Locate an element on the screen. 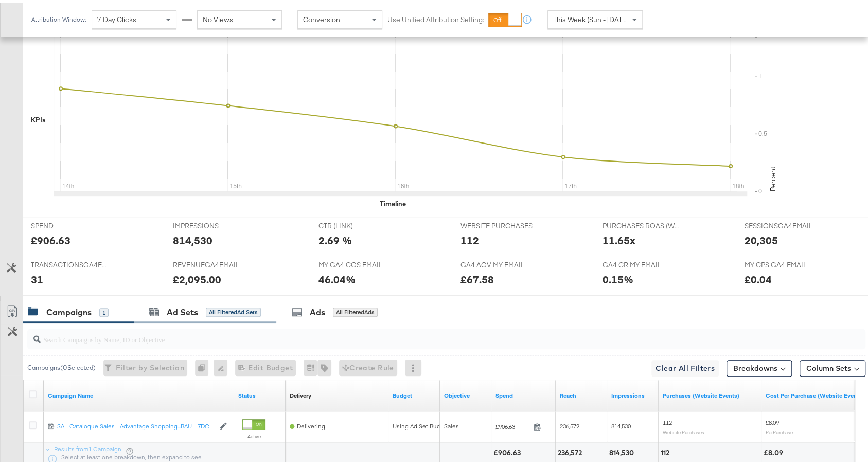 The width and height of the screenshot is (868, 465). label: Use Unified Attribution Setting: is located at coordinates (436, 17).